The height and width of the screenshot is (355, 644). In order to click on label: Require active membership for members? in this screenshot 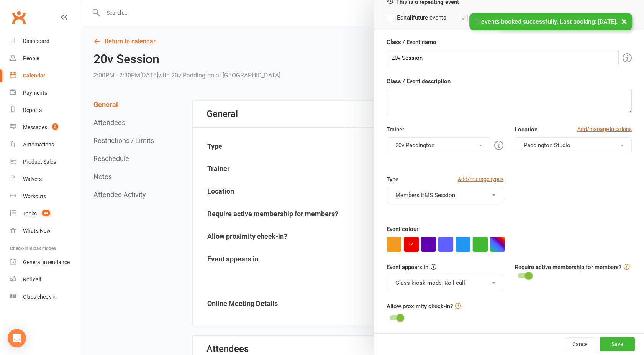, I will do `click(568, 267)`.